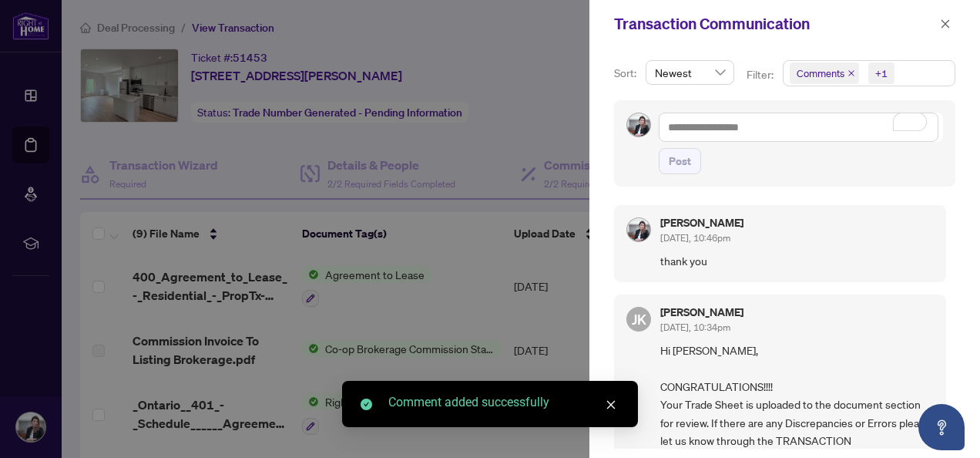 Image resolution: width=980 pixels, height=458 pixels. What do you see at coordinates (761, 74) in the screenshot?
I see `p: Filter:` at bounding box center [761, 74].